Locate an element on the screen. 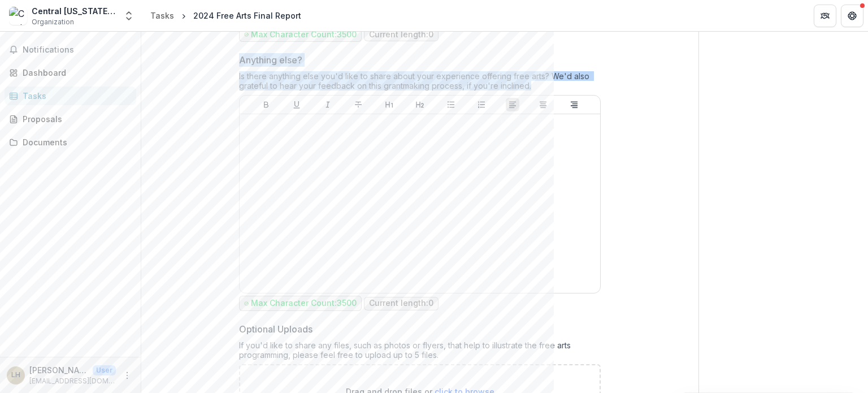  button: More is located at coordinates (127, 375).